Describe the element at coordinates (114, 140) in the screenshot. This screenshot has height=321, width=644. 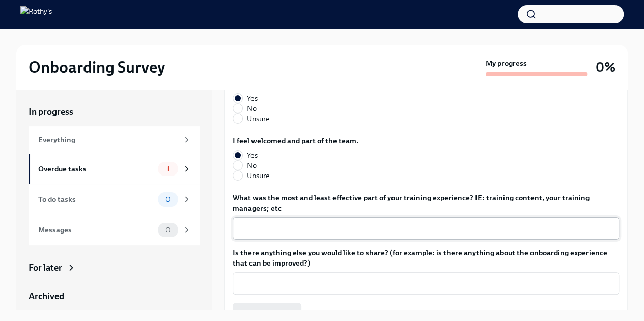
I see `a: Everything` at that location.